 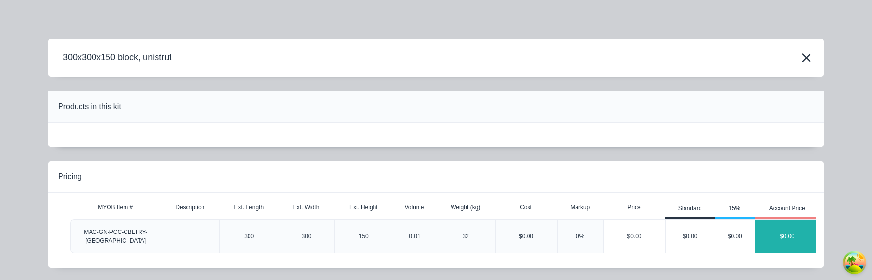 I want to click on div: Ext. Length, so click(x=249, y=207).